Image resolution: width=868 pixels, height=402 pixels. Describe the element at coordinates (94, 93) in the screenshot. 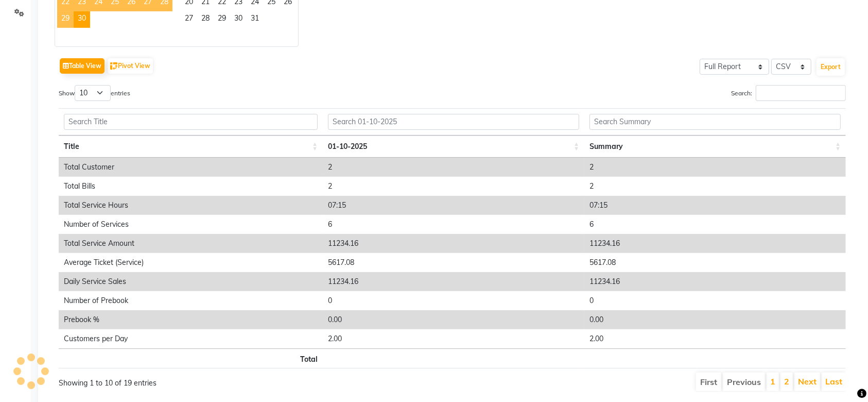

I see `label: Show entries` at that location.